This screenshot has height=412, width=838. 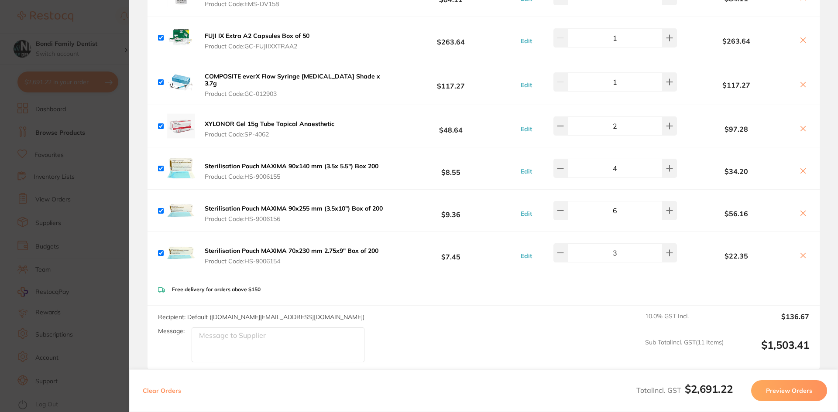 I want to click on output: $136.67, so click(x=770, y=322).